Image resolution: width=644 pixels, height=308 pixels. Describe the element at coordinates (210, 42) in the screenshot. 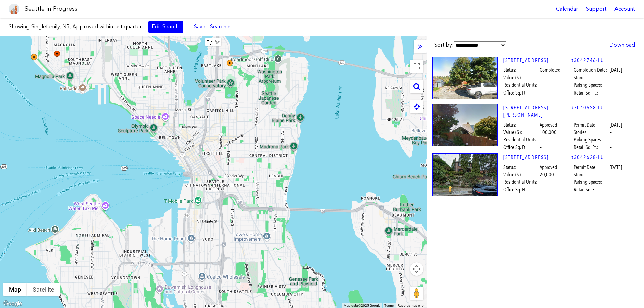

I see `button: Stop drawing` at that location.